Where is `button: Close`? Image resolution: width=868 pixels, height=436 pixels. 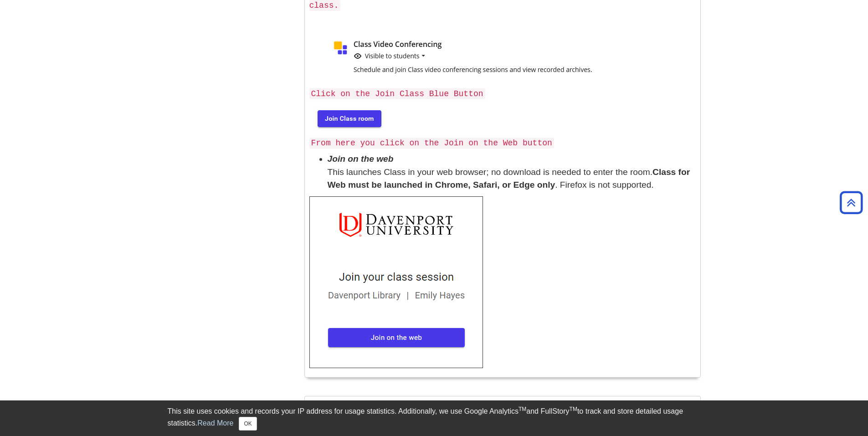 button: Close is located at coordinates (247, 425).